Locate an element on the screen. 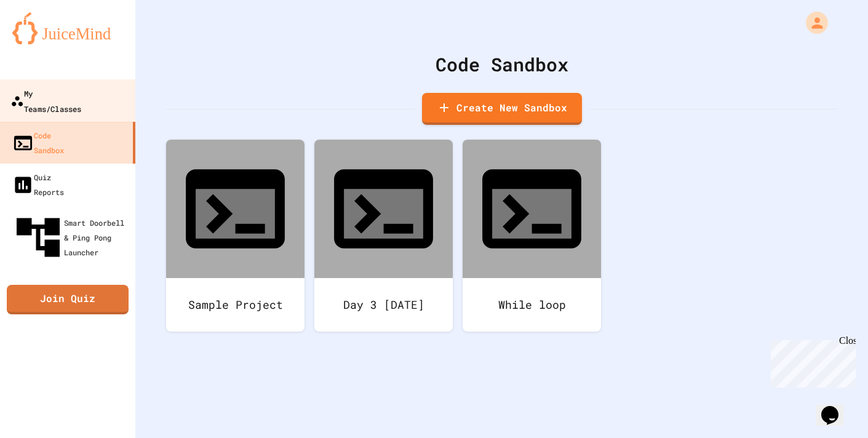 The height and width of the screenshot is (438, 868). a: Join Quiz is located at coordinates (68, 300).